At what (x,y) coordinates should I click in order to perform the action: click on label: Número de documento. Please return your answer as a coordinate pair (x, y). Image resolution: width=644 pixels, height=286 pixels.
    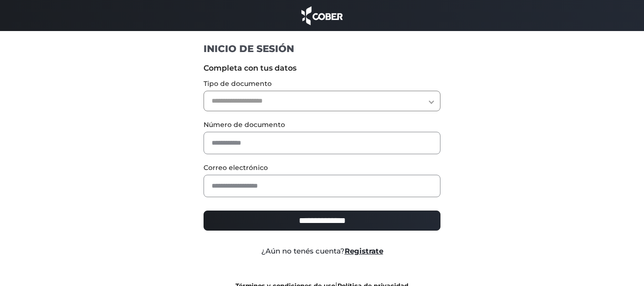
    Looking at the image, I should click on (322, 125).